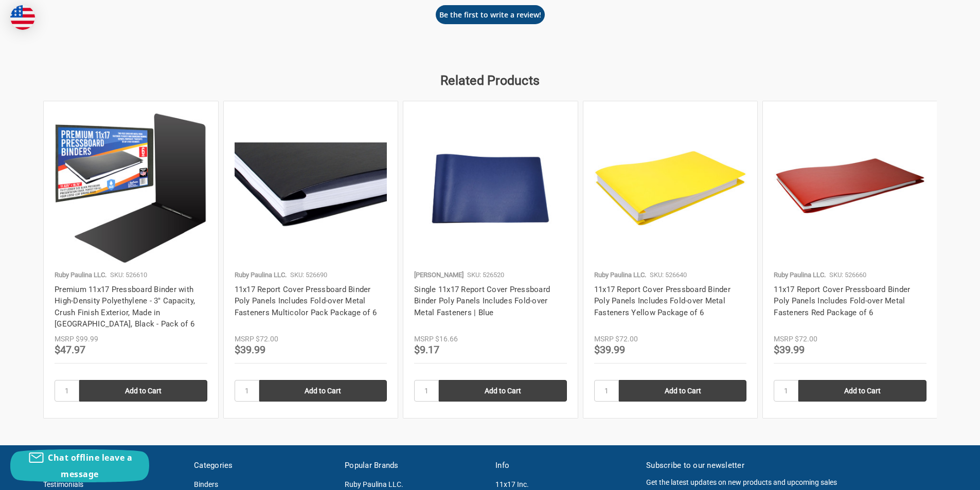 This screenshot has height=490, width=980. What do you see at coordinates (70, 349) in the screenshot?
I see `span: $47.97` at bounding box center [70, 349].